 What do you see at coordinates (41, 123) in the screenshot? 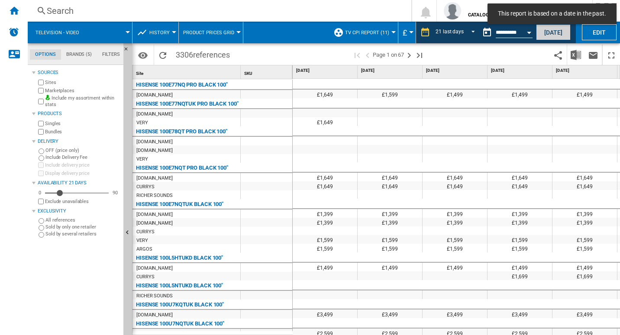
I see `input: Singles` at bounding box center [41, 123].